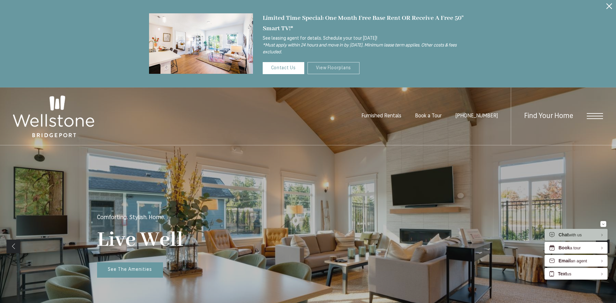  I want to click on a: Furnished Rentals, so click(381, 116).